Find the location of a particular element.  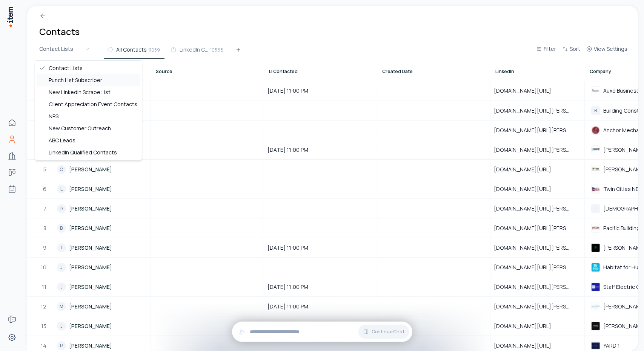

span: ABC Leads is located at coordinates (62, 140).